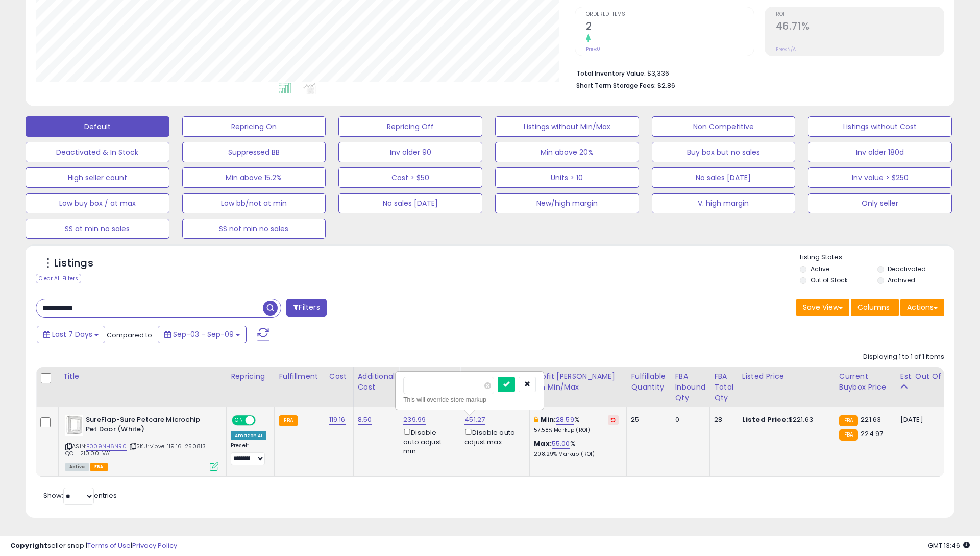  Describe the element at coordinates (922, 307) in the screenshot. I see `button: Actions` at that location.